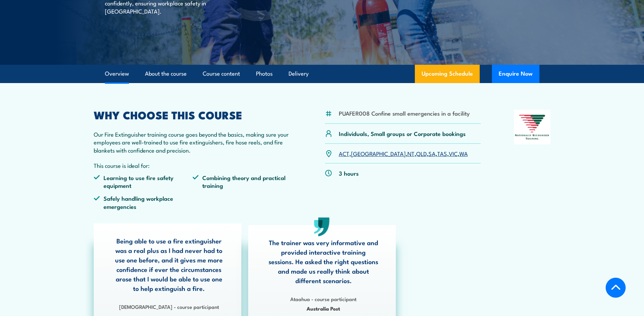 This screenshot has width=644, height=316. Describe the element at coordinates (193, 142) in the screenshot. I see `p: Our Fire Extinguisher training course goes beyond the basics, making sure your employees are well...` at that location.